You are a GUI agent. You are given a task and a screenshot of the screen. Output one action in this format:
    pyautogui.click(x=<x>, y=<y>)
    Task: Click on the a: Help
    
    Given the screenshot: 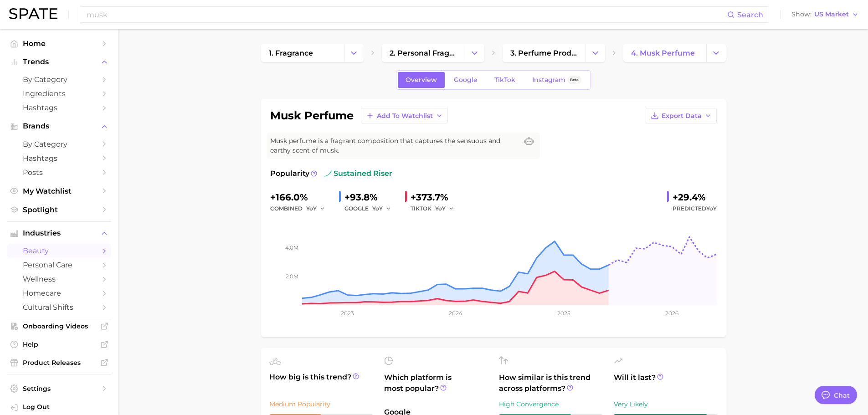 What is the action you would take?
    pyautogui.click(x=59, y=344)
    